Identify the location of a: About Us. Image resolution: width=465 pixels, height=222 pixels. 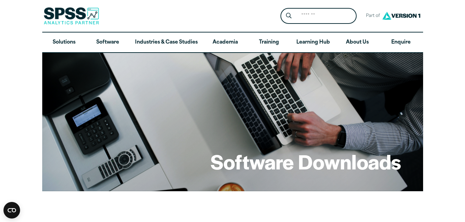
(358, 43).